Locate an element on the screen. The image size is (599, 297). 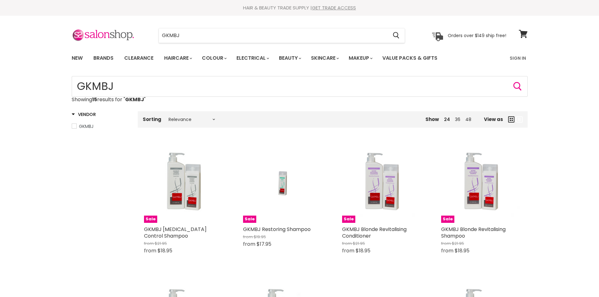
img: GKMBJ Blonde Revitalising Conditioner is located at coordinates (382, 183).